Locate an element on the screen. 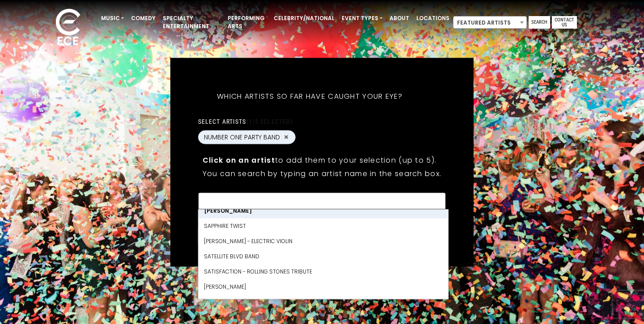 The width and height of the screenshot is (644, 324). a: Comedy is located at coordinates (143, 19).